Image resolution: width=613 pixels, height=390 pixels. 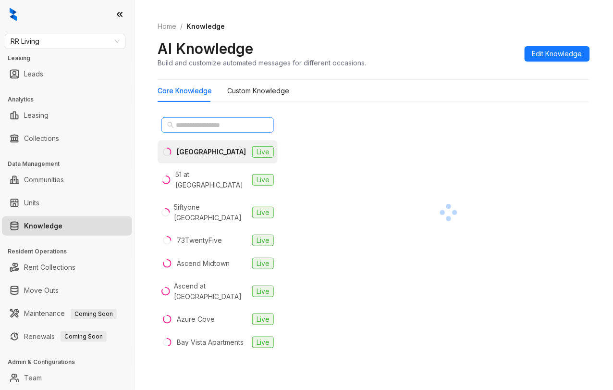 What do you see at coordinates (203, 263) in the screenshot?
I see `div: Ascend Midtown` at bounding box center [203, 263].